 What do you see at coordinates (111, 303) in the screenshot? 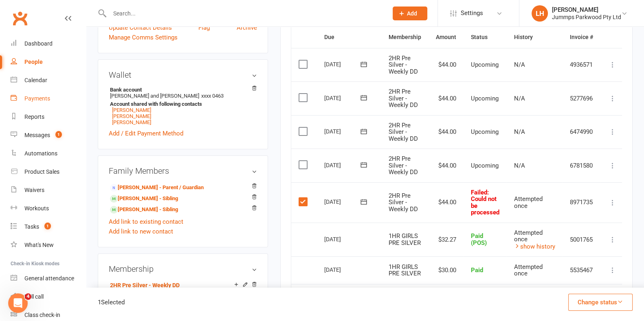
I see `div: 1` at bounding box center [111, 303].